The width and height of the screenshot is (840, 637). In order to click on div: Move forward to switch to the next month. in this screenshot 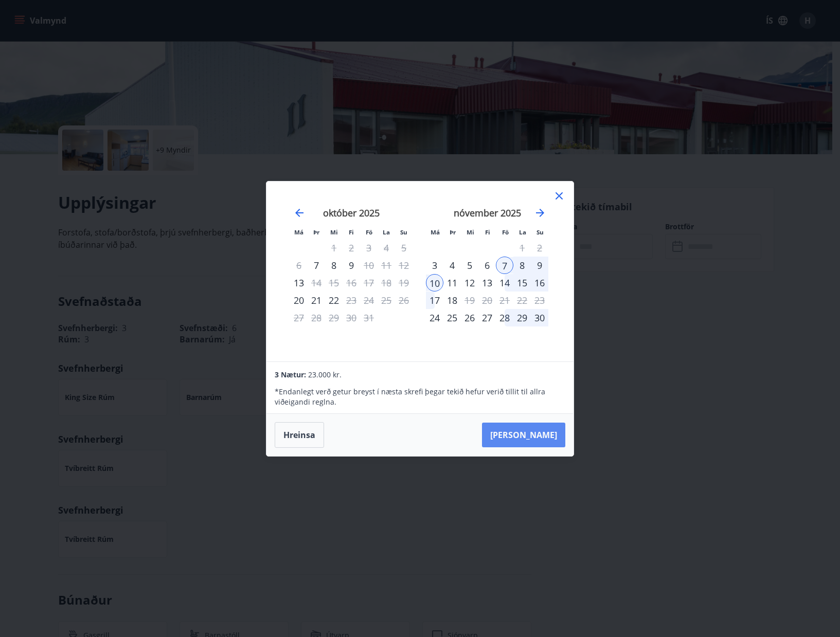, I will do `click(540, 213)`.